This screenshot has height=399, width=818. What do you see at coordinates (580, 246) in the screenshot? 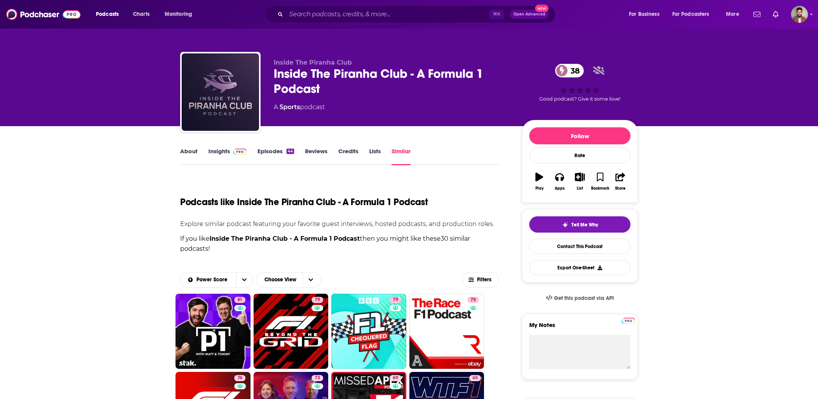
I see `a: Contact This Podcast` at bounding box center [580, 246].